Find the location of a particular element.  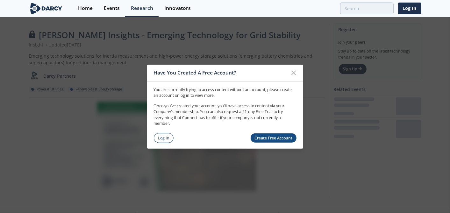

p: You are currently trying to access content without an account, please create an account or log in... is located at coordinates (225, 93).